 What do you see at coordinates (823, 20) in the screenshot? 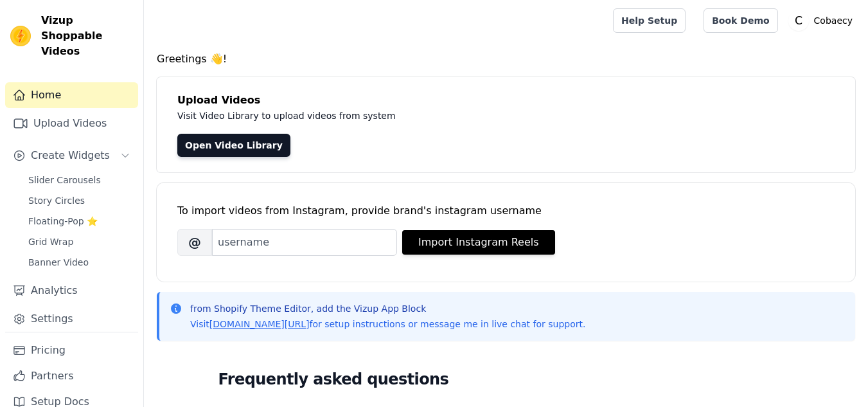
I see `button: C Cobaecy` at bounding box center [823, 20].